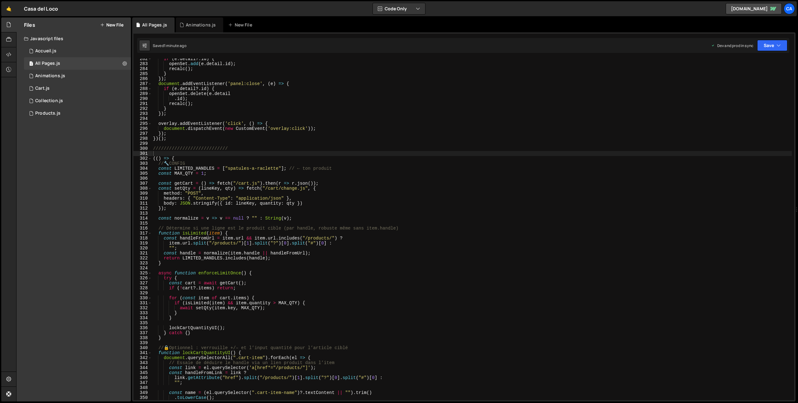 This screenshot has width=798, height=403. I want to click on div: New File, so click(241, 25).